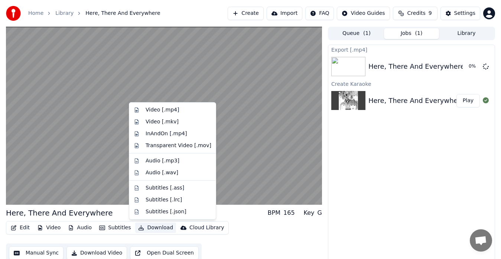 The height and width of the screenshot is (259, 501). I want to click on div: InAndOn [.mp4], so click(166, 134).